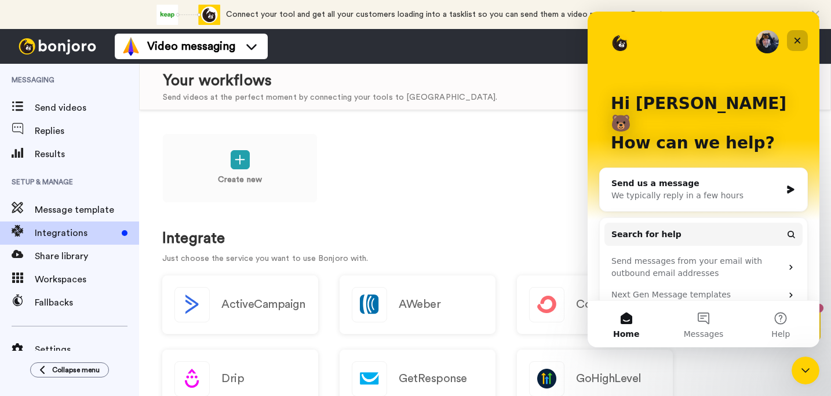 The image size is (831, 396). Describe the element at coordinates (210, 29) in the screenshot. I see `div: Close` at that location.